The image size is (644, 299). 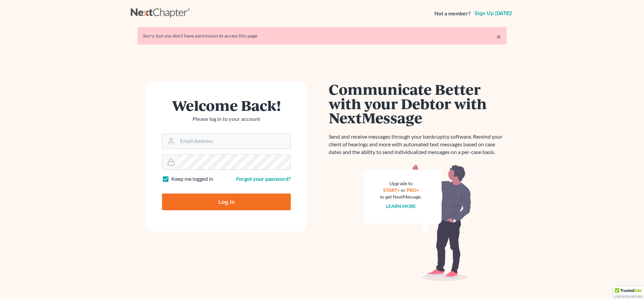 I want to click on span: or, so click(x=403, y=190).